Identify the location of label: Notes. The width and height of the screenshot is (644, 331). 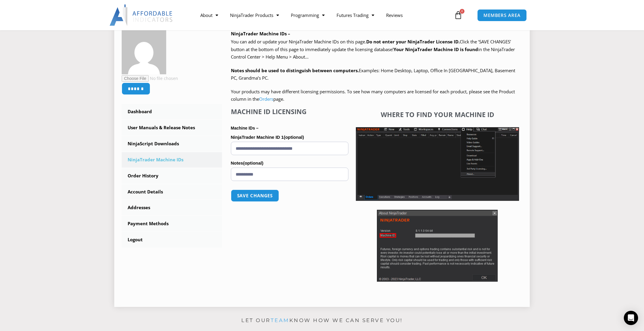
(290, 163).